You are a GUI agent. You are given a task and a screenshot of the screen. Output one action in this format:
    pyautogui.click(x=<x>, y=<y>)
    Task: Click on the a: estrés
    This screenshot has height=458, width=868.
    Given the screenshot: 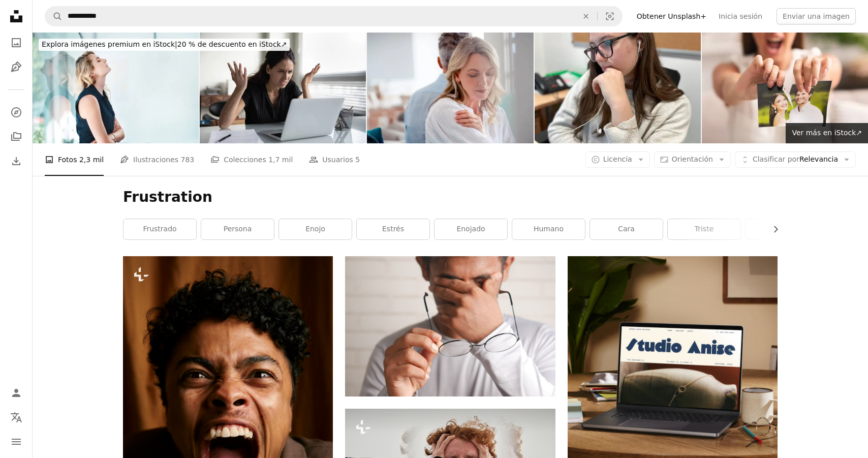 What is the action you would take?
    pyautogui.click(x=393, y=230)
    